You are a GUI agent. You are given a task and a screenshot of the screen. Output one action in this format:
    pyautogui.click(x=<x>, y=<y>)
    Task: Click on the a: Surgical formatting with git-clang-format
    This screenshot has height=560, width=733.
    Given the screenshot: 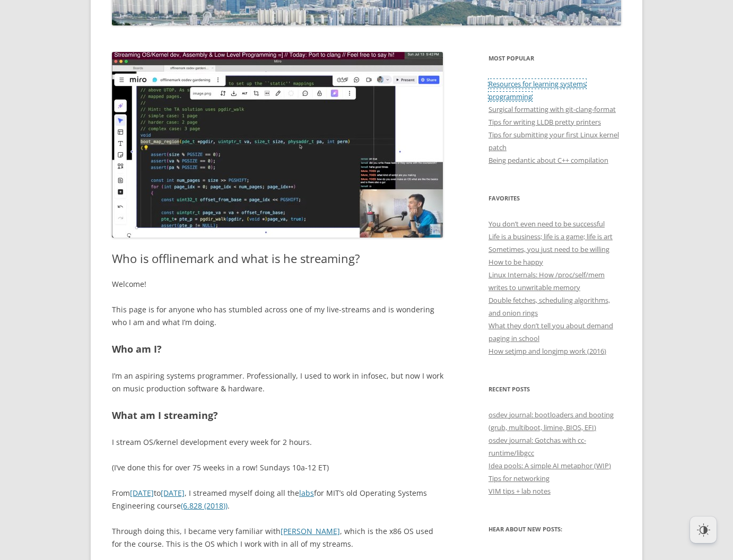 What is the action you would take?
    pyautogui.click(x=552, y=109)
    